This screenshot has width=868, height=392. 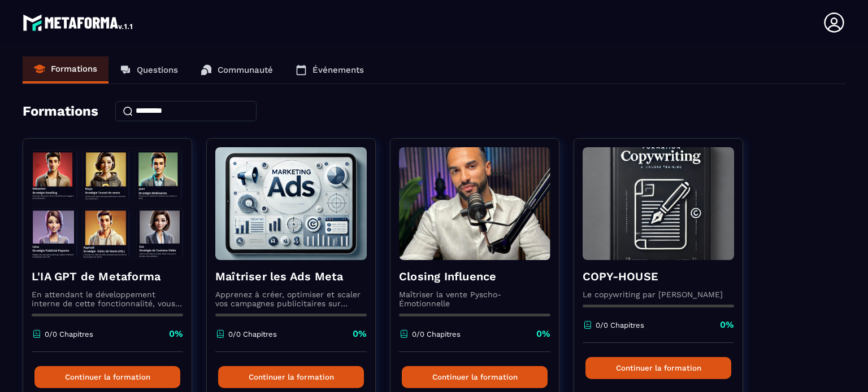 What do you see at coordinates (66, 70) in the screenshot?
I see `a: Formations` at bounding box center [66, 70].